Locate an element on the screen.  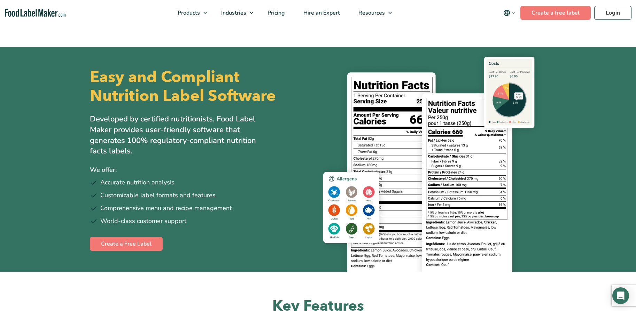
span: Hire an Expert is located at coordinates (321, 13).